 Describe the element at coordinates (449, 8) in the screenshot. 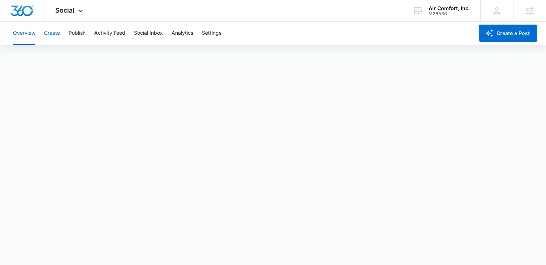

I see `div: account name` at that location.